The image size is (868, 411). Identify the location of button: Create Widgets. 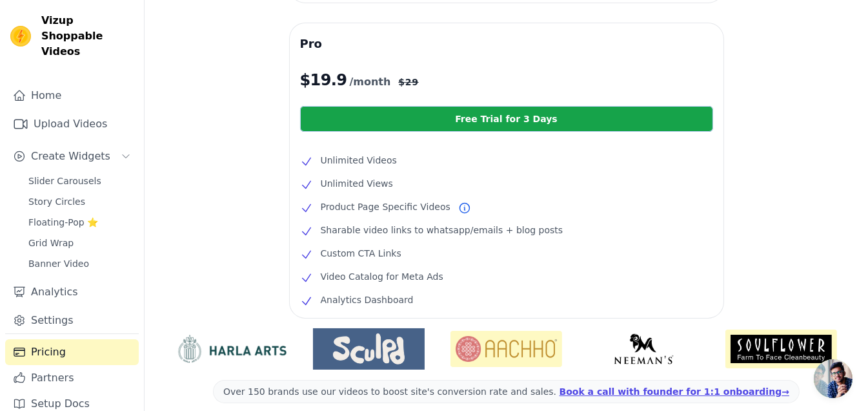
(72, 156).